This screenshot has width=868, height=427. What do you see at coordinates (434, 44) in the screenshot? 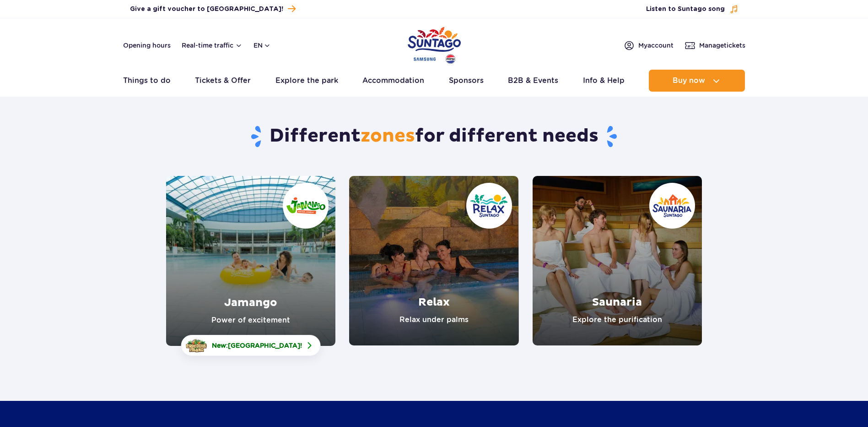
I see `a: Park of Poland` at bounding box center [434, 44].